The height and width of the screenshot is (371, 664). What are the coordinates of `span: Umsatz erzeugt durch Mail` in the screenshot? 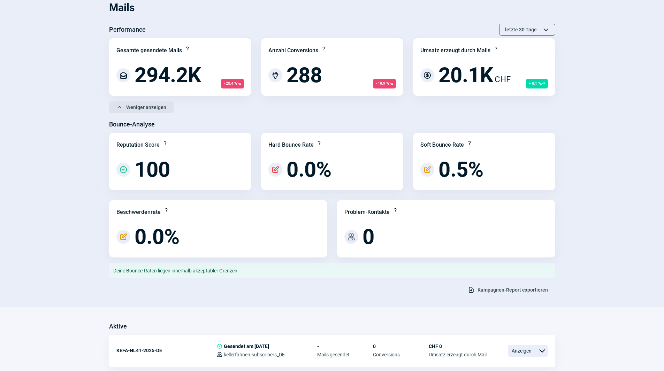 It's located at (458, 355).